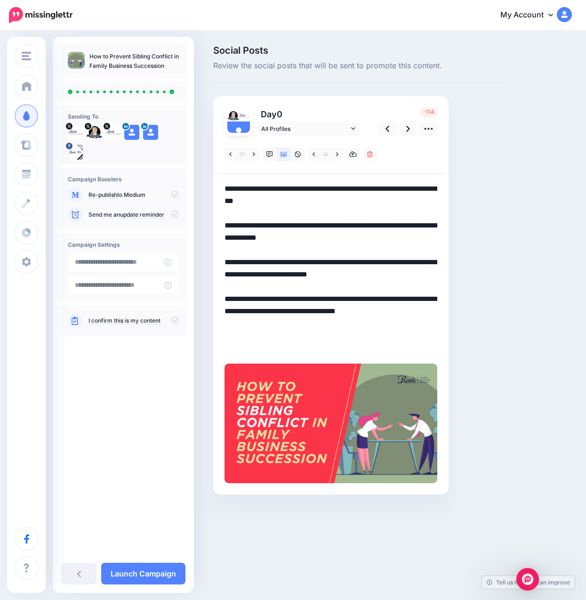 The height and width of the screenshot is (600, 586). What do you see at coordinates (76, 60) in the screenshot?
I see `img: 42688b80f6f2720cd55e9ee4ebed4cb2_thumb.jpg` at bounding box center [76, 60].